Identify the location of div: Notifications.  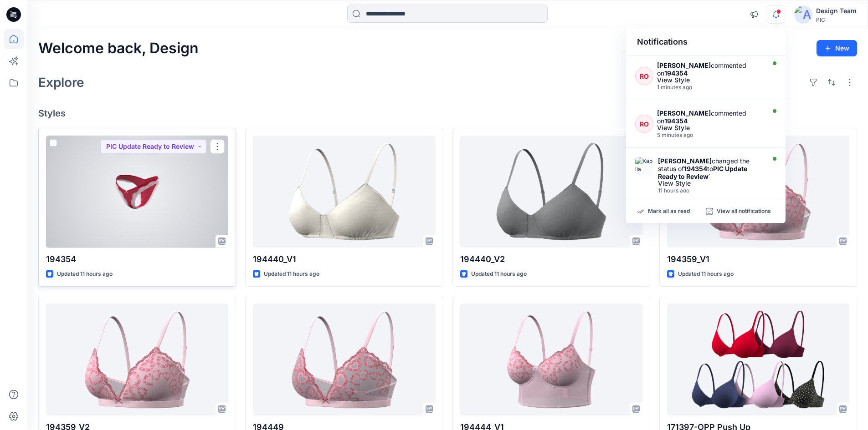
(705, 42).